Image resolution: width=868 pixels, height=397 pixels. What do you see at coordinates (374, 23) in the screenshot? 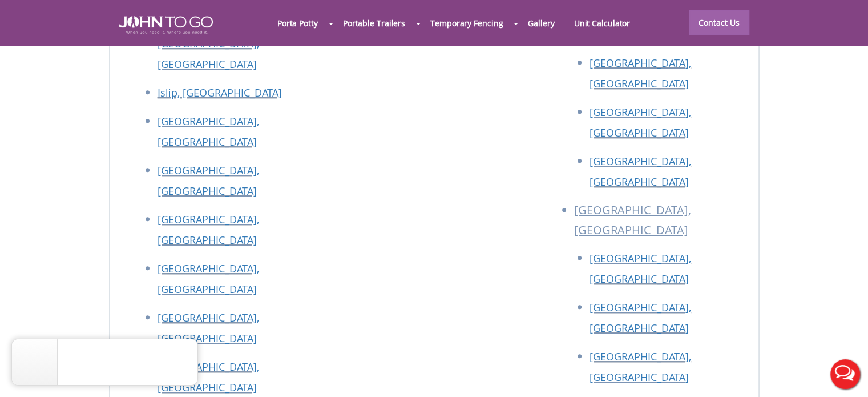
I see `a: Portable Trailers` at bounding box center [374, 23].